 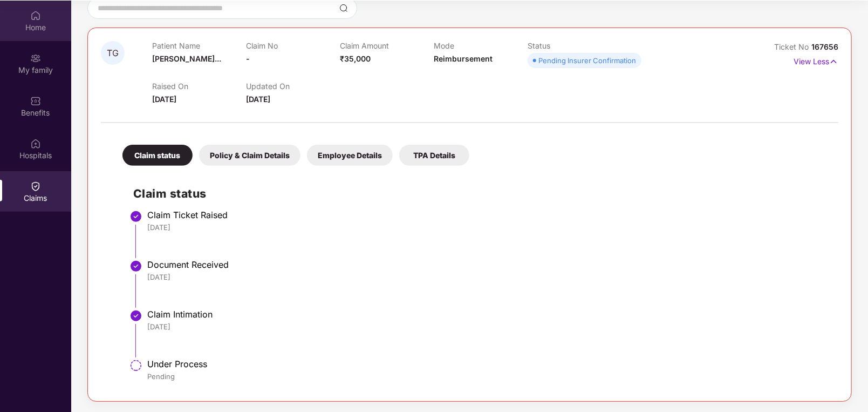 I want to click on img: svg+xml;base64,PHN2ZyB3aWR0aD0iMjAiIGhlaWdodD0iMjAiIHZpZXdCb3g9IjAgMCAyMCAyMCIgZmlsbD0ibm9uZSIgeG..., so click(x=36, y=58).